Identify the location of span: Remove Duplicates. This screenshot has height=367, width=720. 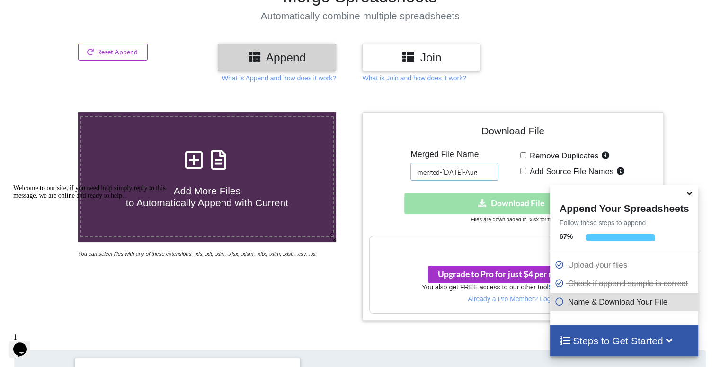
(562, 156).